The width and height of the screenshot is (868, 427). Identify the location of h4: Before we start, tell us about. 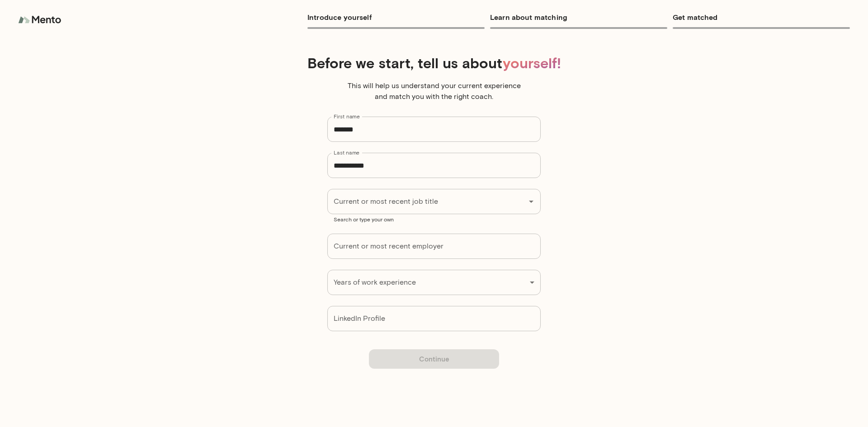
(434, 63).